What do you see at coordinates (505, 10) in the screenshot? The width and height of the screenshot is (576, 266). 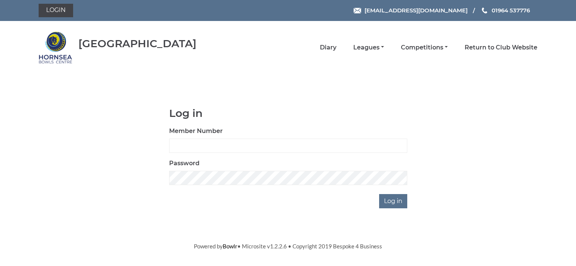 I see `a: Phone us 01964 537776` at bounding box center [505, 10].